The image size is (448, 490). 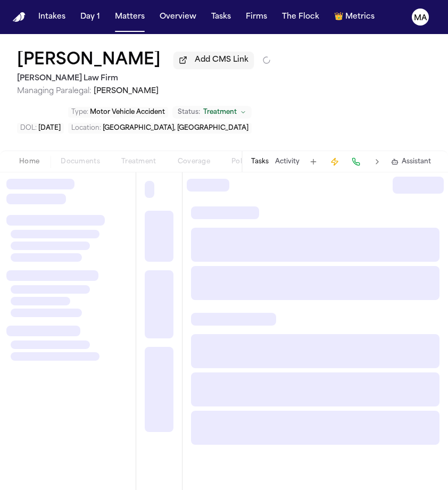 What do you see at coordinates (160, 128) in the screenshot?
I see `button: Edit Location: New Braunfels, TX` at bounding box center [160, 128].